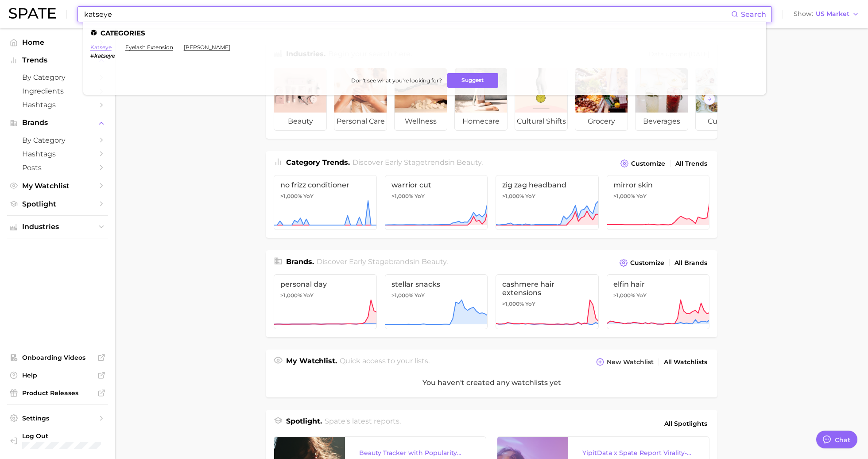 This screenshot has width=868, height=459. What do you see at coordinates (638, 453) in the screenshot?
I see `div: YipitData x Spate Report Virality-Driven Brands Are Taking a Slice of the Beauty Pie` at bounding box center [638, 453].